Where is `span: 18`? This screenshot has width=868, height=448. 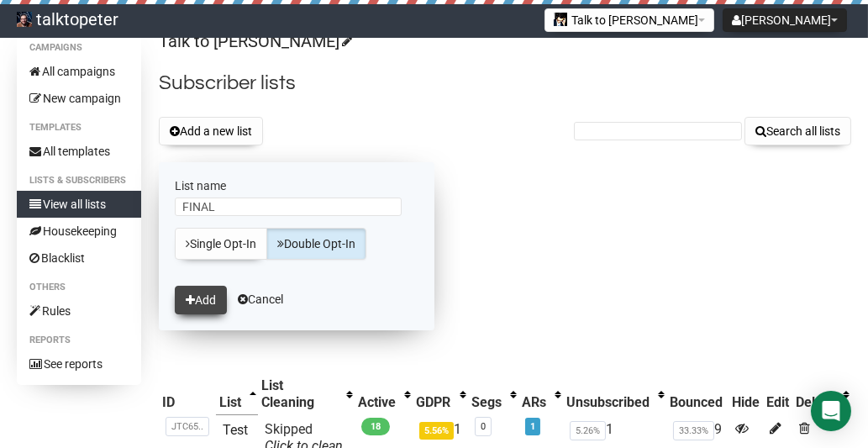 span: 18 is located at coordinates (376, 426).